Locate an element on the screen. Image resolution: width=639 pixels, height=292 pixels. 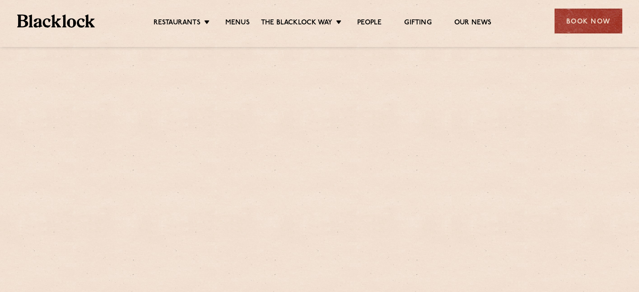
img: BL_Textured_Logo-footer-cropped.svg is located at coordinates (56, 21).